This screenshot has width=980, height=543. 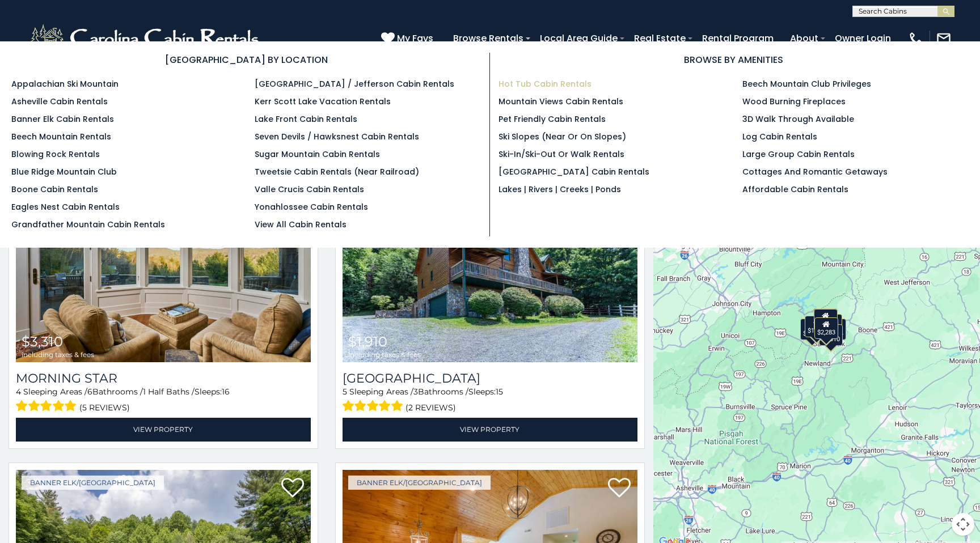 I want to click on a: My Favs, so click(x=409, y=39).